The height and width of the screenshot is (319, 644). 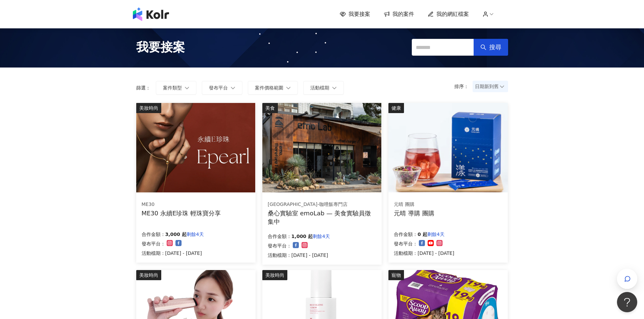 I want to click on div: 健康, so click(x=396, y=108).